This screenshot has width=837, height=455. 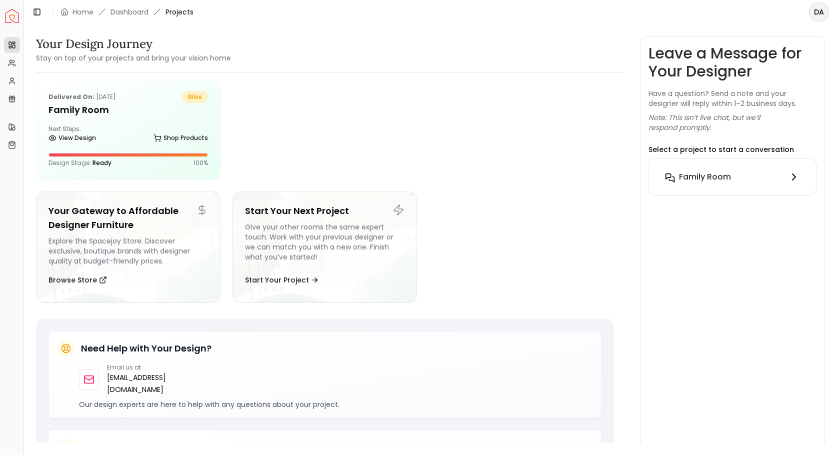 I want to click on h6: Family Room, so click(x=705, y=177).